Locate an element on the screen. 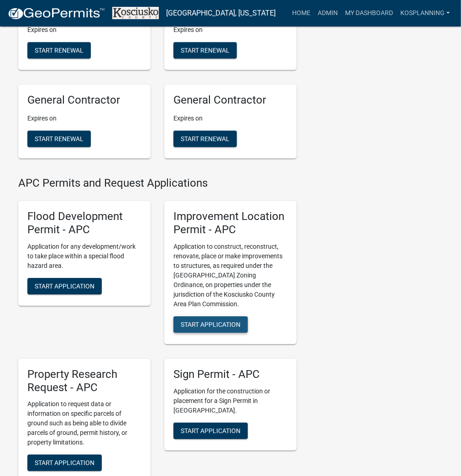 The width and height of the screenshot is (461, 476). a: My Dashboard is located at coordinates (368, 13).